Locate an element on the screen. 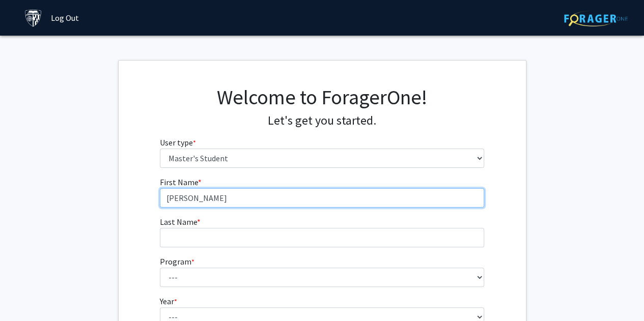 Image resolution: width=644 pixels, height=321 pixels. label: Year is located at coordinates (168, 301).